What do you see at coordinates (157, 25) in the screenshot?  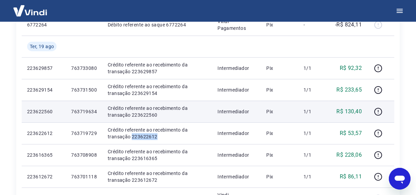 I see `p: Débito referente ao saque 6772264` at bounding box center [157, 25].